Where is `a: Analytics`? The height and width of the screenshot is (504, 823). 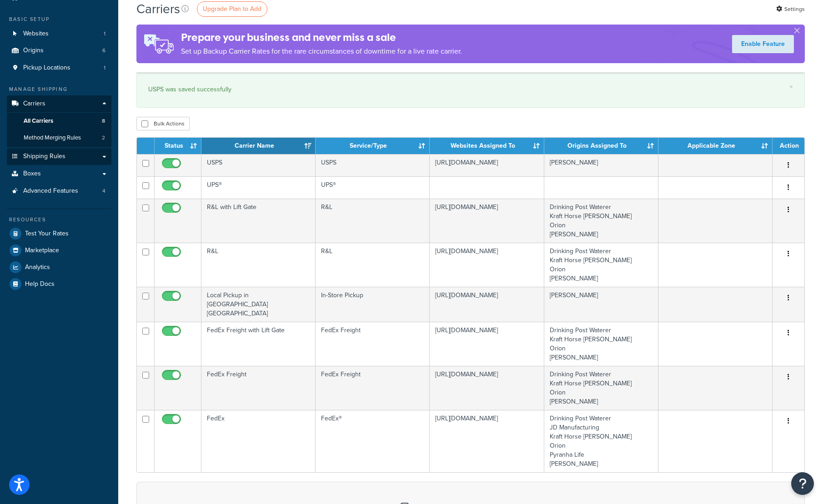
a: Analytics is located at coordinates (59, 267).